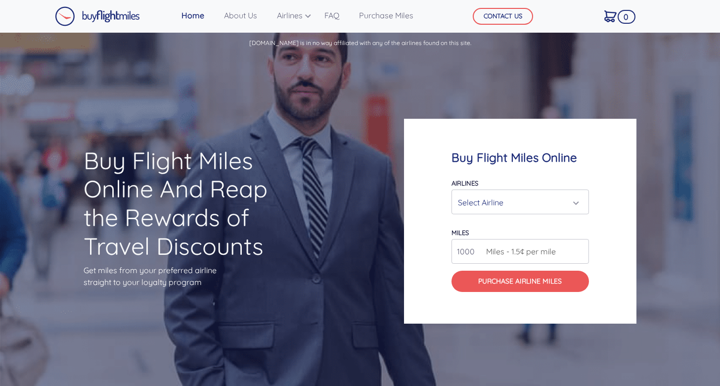  What do you see at coordinates (520, 157) in the screenshot?
I see `h4: Buy Flight Miles Online` at bounding box center [520, 157].